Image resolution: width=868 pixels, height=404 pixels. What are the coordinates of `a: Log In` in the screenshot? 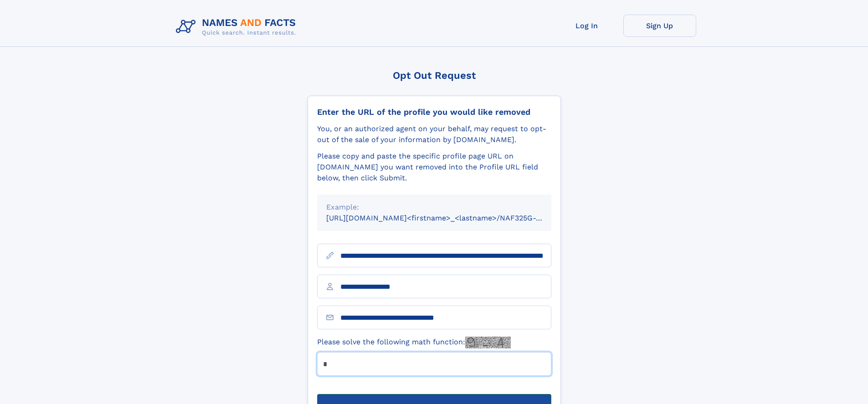 It's located at (587, 25).